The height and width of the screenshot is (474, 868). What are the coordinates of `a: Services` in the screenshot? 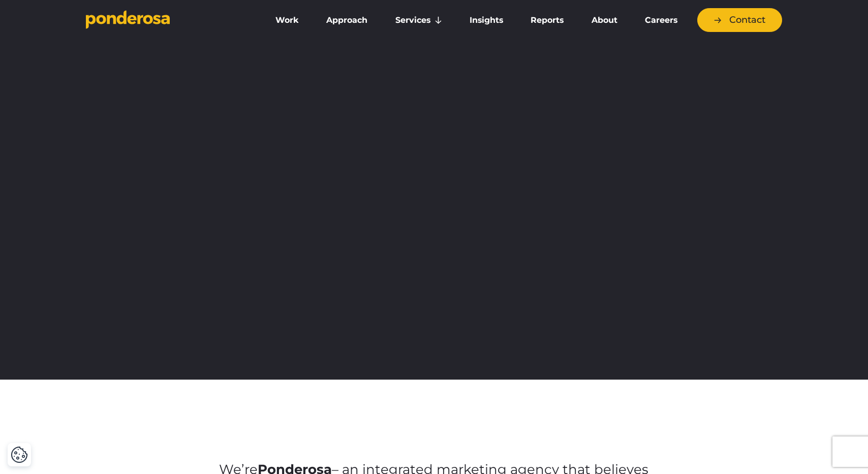 It's located at (419, 21).